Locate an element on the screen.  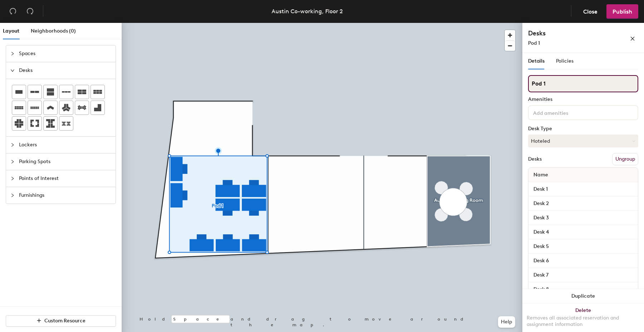
button: Publish is located at coordinates (622, 11).